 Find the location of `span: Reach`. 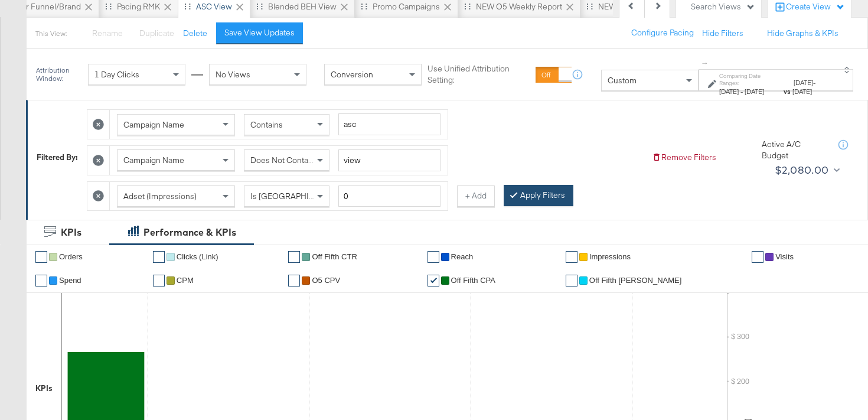

span: Reach is located at coordinates (462, 257).